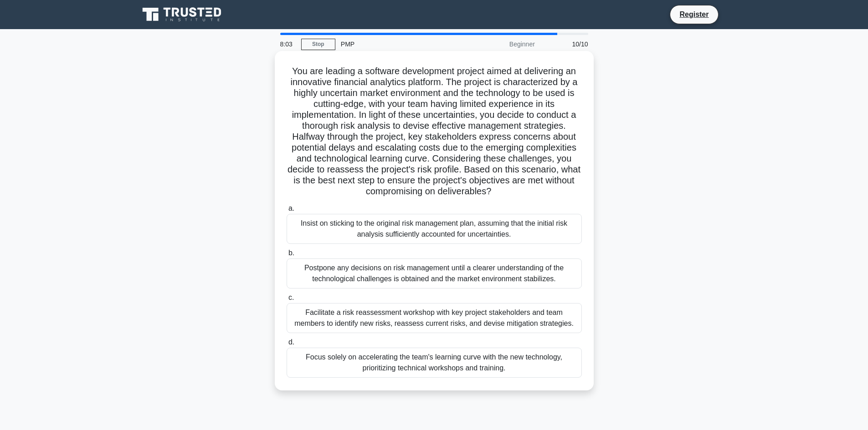  I want to click on a: Register, so click(694, 14).